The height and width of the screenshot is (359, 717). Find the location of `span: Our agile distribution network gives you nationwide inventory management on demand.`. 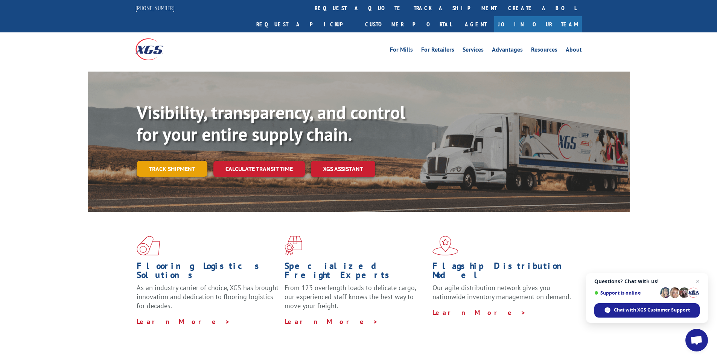

span: Our agile distribution network gives you nationwide inventory management on demand. is located at coordinates (502, 292).